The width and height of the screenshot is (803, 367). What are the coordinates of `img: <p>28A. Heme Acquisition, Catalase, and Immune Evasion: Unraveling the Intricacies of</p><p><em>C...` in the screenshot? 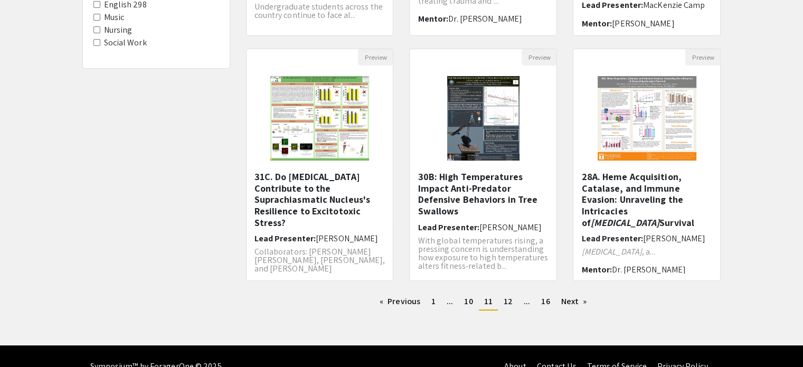 It's located at (646, 118).